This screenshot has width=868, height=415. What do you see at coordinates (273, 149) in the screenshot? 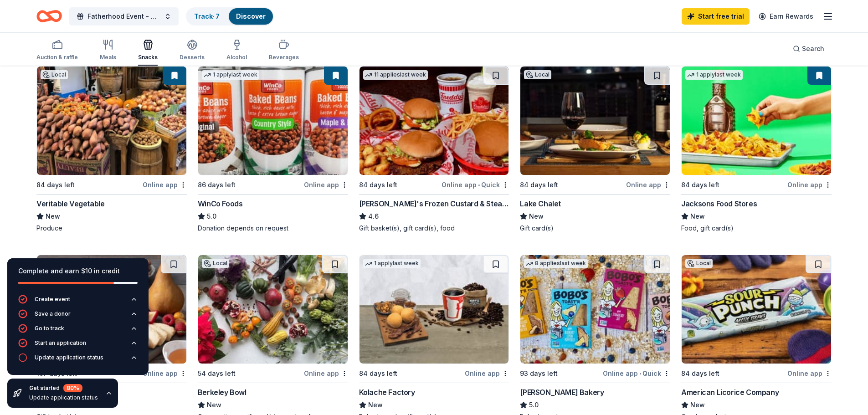
I see `a: Image for WinCo Foods1 applylast week86 days leftOnline appWinCo Foods5.0Donation depends on request` at bounding box center [273, 149].